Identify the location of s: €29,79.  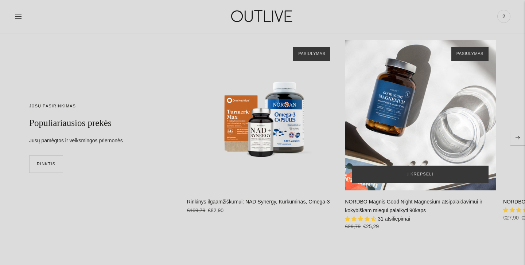
(353, 227).